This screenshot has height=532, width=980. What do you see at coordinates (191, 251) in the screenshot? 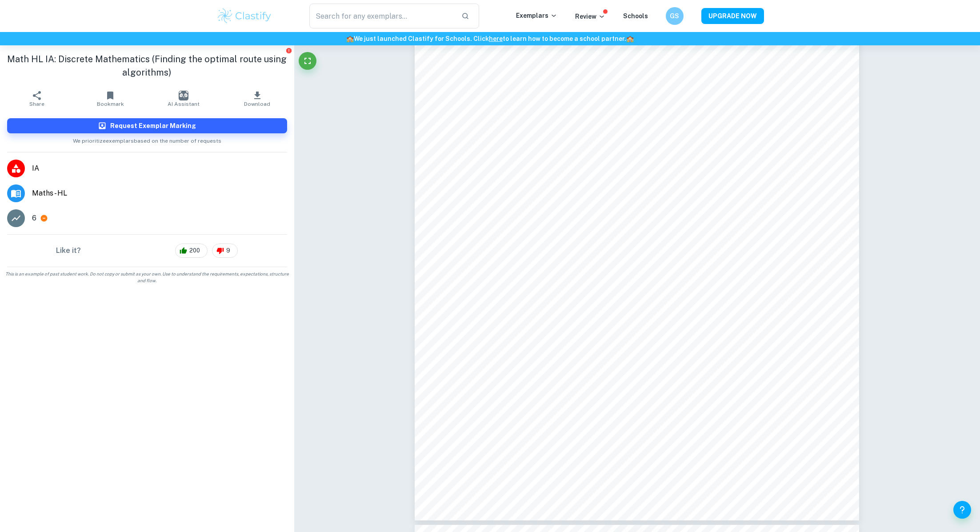
I see `div: 200` at bounding box center [191, 251].